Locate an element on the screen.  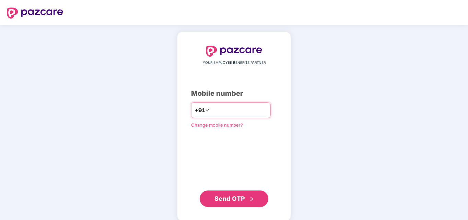
span: +91 is located at coordinates (200, 110).